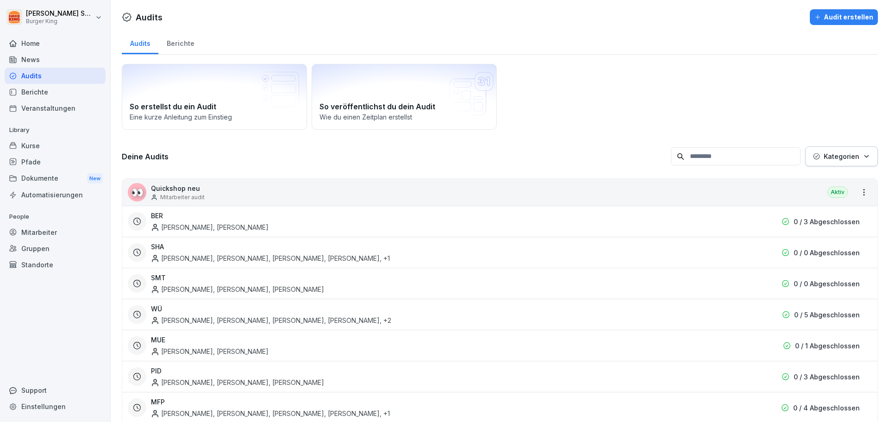 This screenshot has width=889, height=422. I want to click on h3: MUE, so click(158, 340).